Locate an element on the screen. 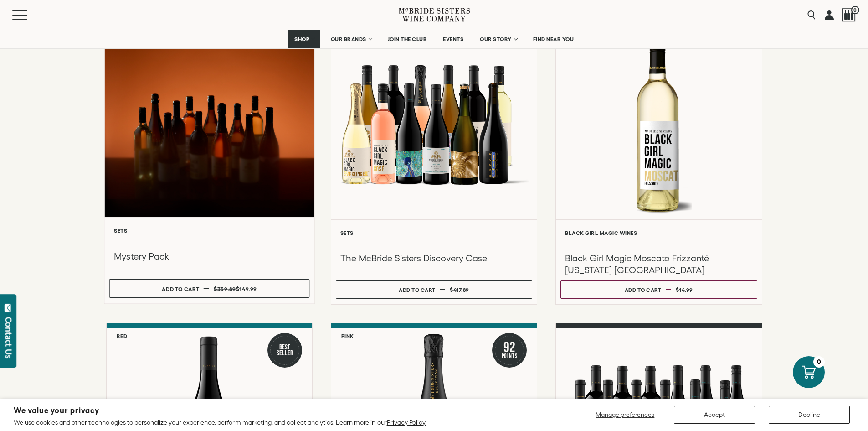 This screenshot has height=431, width=868. a: McBride Sisters Full Set Sets The McBride Sisters Discovery Case Add to cart $417.89 is located at coordinates (434, 163).